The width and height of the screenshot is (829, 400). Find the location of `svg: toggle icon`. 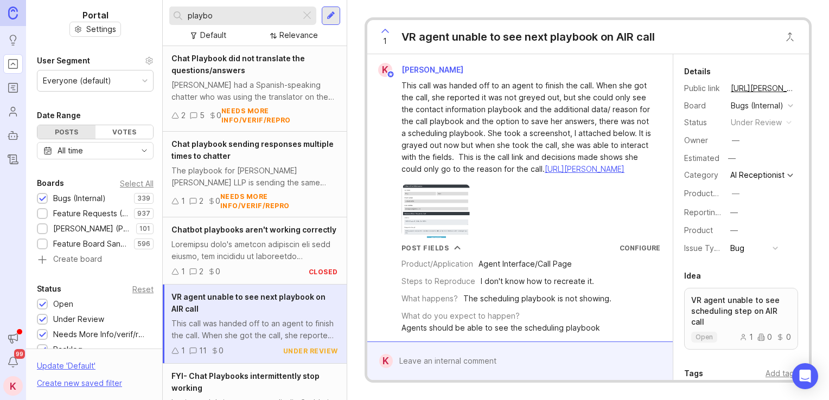

svg: toggle icon is located at coordinates (144, 151).